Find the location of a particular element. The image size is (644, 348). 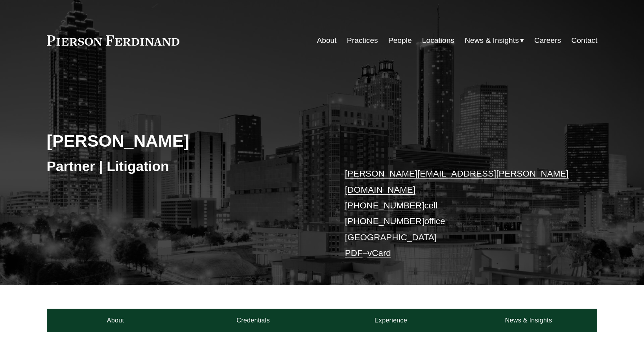

a: Careers is located at coordinates (548, 40).